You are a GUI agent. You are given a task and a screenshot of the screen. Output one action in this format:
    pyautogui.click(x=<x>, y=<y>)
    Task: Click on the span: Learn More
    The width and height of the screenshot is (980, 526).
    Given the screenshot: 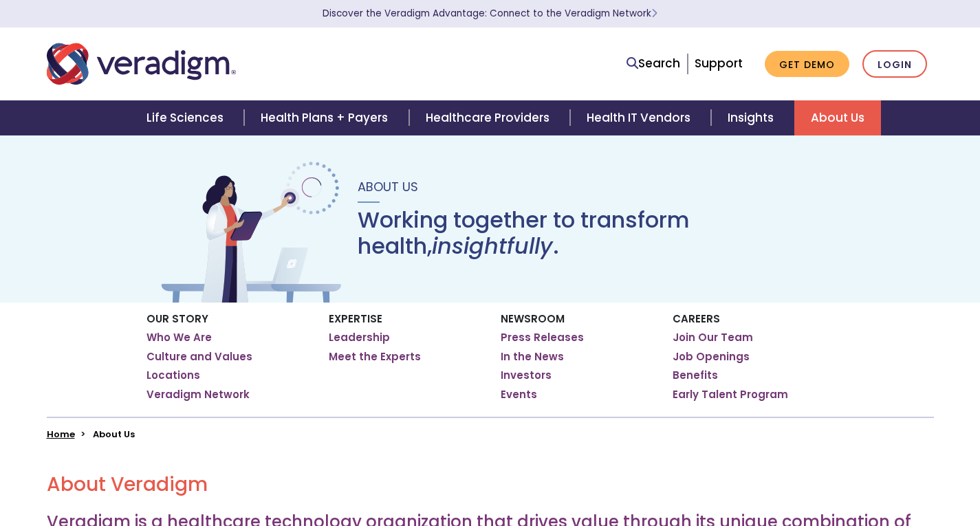 What is the action you would take?
    pyautogui.click(x=654, y=13)
    